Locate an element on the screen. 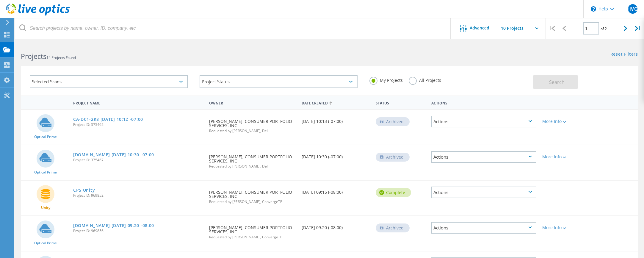  span: Project ID: 969856 is located at coordinates (138, 231).